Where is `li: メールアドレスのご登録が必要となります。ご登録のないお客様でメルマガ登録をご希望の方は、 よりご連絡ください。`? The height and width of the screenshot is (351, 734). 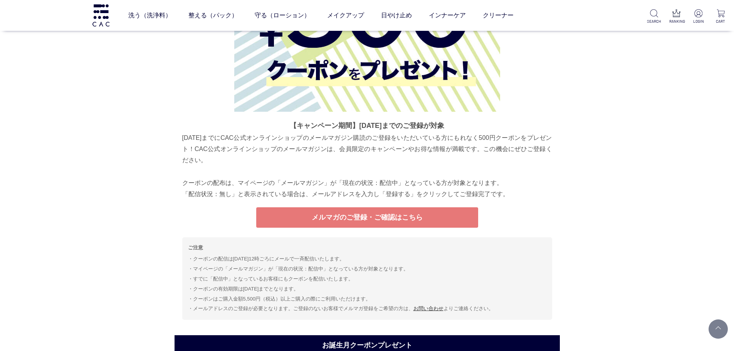
li: メールアドレスのご登録が必要となります。ご登録のないお客様でメルマガ登録をご希望の方は、 よりご連絡ください。 is located at coordinates (367, 309).